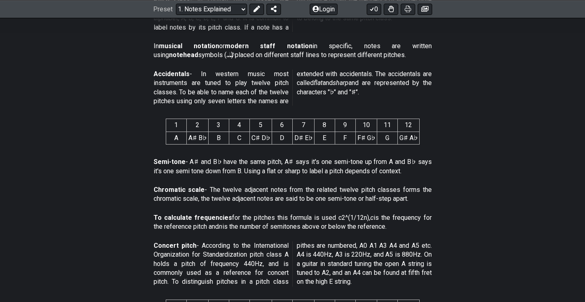 This screenshot has height=302, width=585. I want to click on p: - In western music most instruments are tuned to play twelve pitch classes. To be able to name ea..., so click(293, 88).